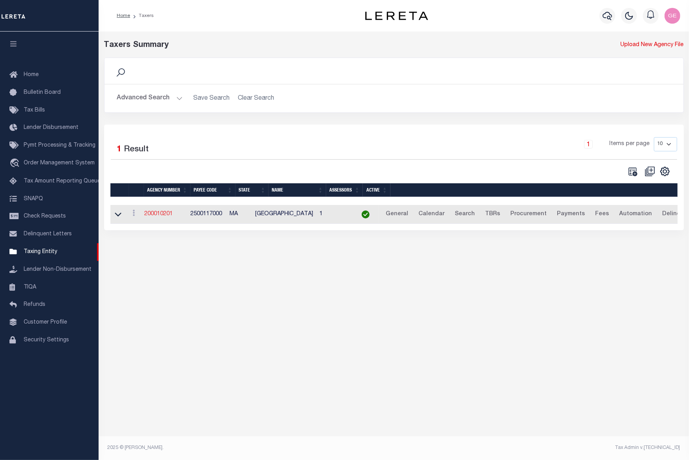  Describe the element at coordinates (59, 163) in the screenshot. I see `span: Order Management System` at that location.